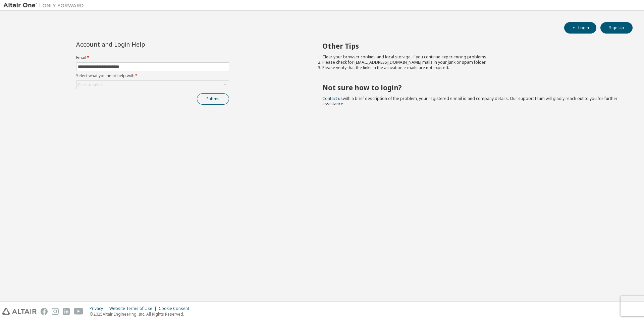  Describe the element at coordinates (332, 98) in the screenshot. I see `a: Contact us` at that location.